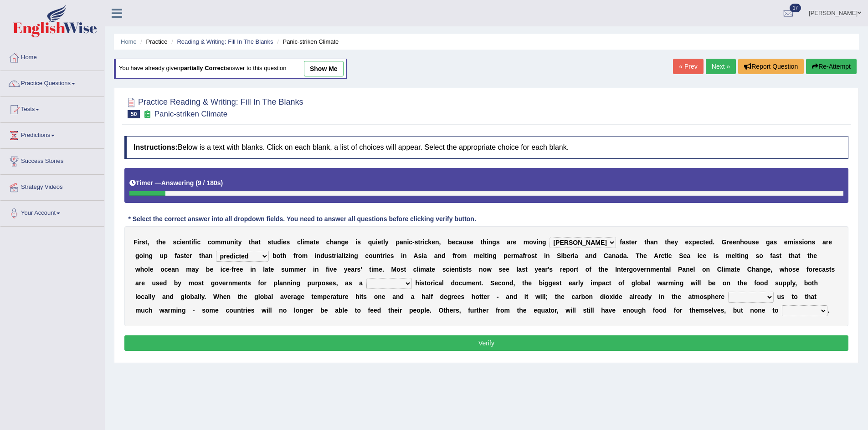  I want to click on b: partially correct, so click(203, 68).